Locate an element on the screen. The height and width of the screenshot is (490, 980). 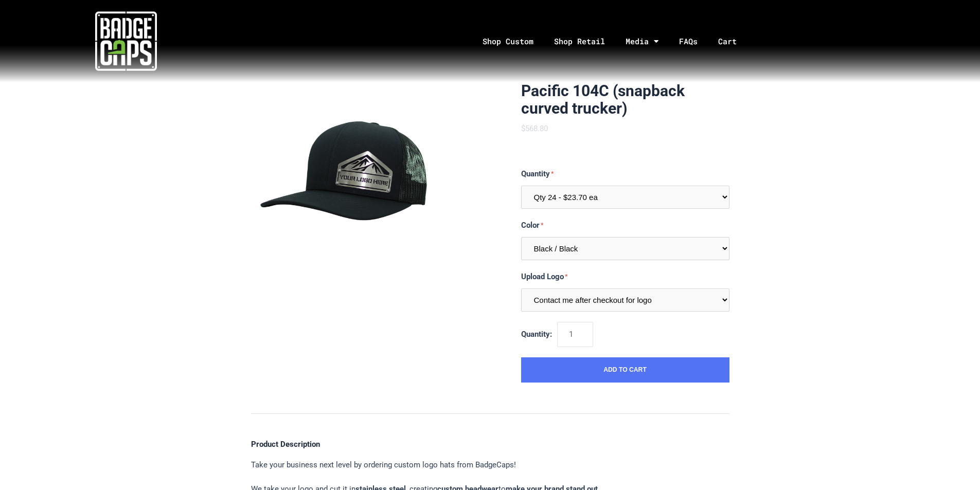
h1: Pacific 104C (snapback curved trucker) is located at coordinates (625, 100).